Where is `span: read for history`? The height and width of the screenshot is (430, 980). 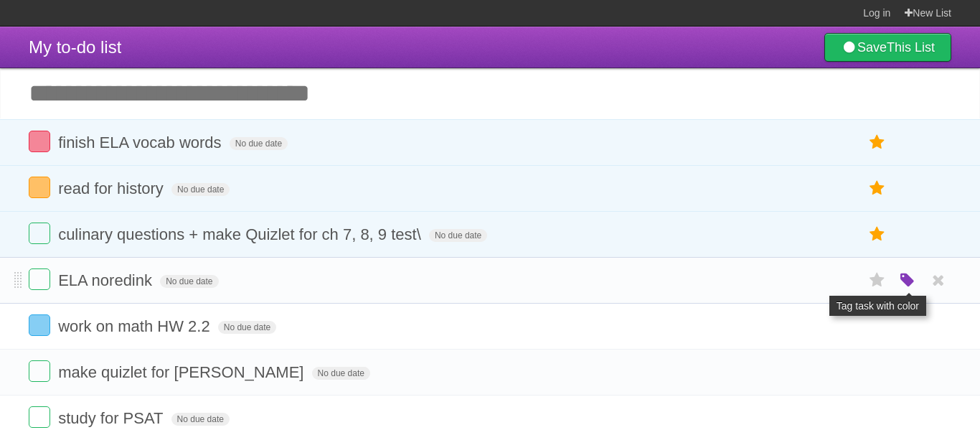 span: read for history is located at coordinates (113, 188).